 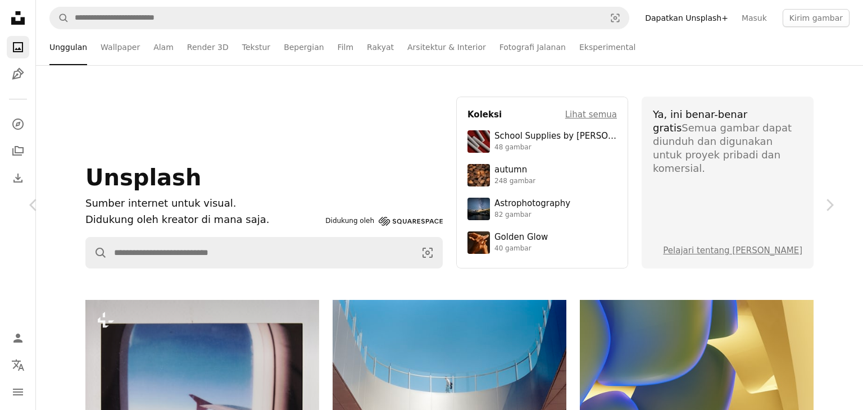 I want to click on a: Arsitektur & Interior, so click(x=446, y=47).